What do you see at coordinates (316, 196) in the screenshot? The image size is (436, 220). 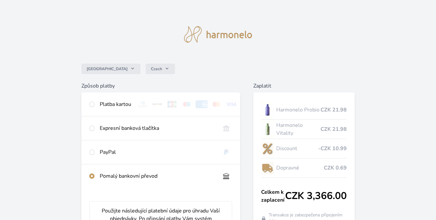 I see `span: CZK 3,366.00` at bounding box center [316, 196].